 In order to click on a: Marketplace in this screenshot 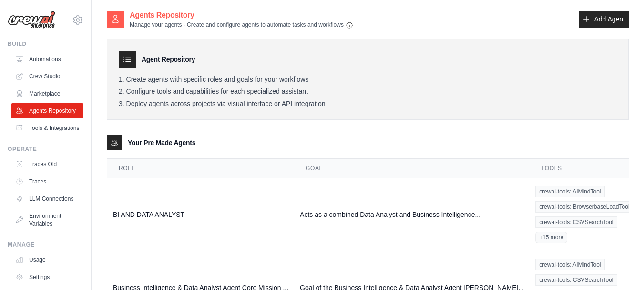, I will do `click(47, 94)`.